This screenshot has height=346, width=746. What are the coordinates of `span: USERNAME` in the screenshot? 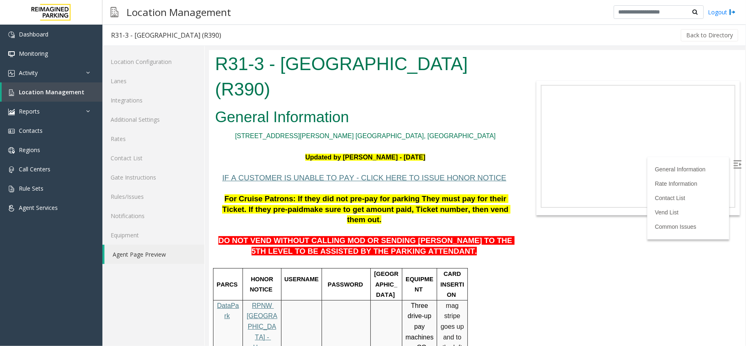 It's located at (93, 229).